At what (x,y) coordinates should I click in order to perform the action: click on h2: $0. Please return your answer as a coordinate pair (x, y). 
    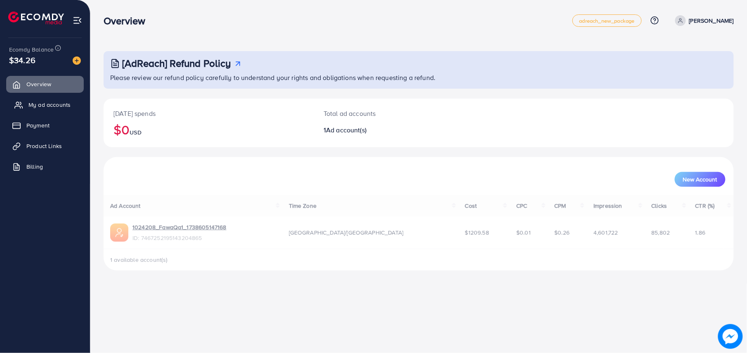
    Looking at the image, I should click on (208, 130).